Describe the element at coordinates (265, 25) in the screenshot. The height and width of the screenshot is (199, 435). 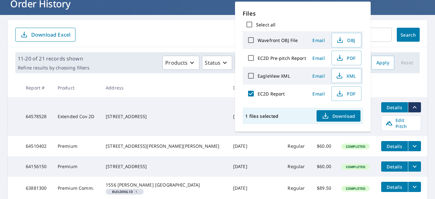
I see `label: Select all` at that location.